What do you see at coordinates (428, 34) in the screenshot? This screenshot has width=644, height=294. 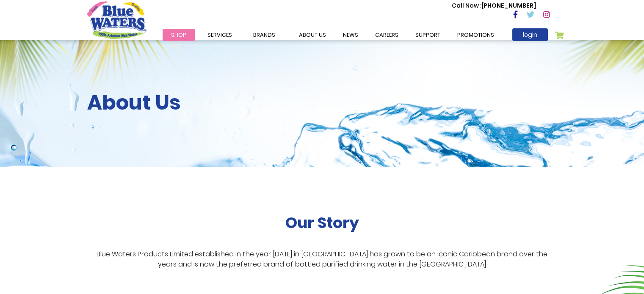 I see `a: support` at bounding box center [428, 34].